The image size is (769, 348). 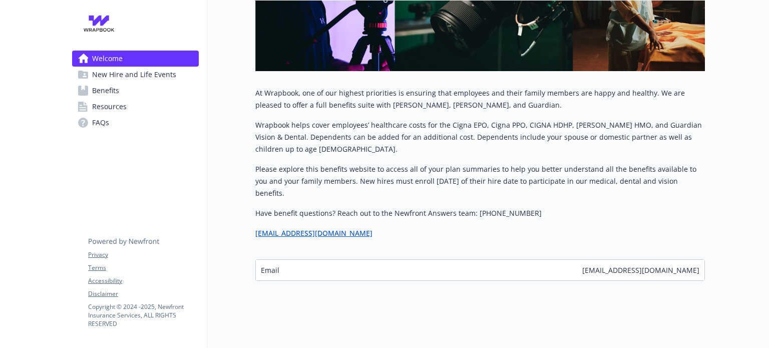 What do you see at coordinates (270, 270) in the screenshot?
I see `span: Email` at bounding box center [270, 270].